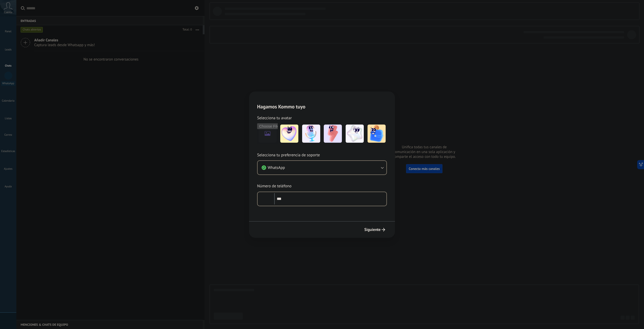  What do you see at coordinates (375, 230) in the screenshot?
I see `button: Siguiente` at bounding box center [375, 230].